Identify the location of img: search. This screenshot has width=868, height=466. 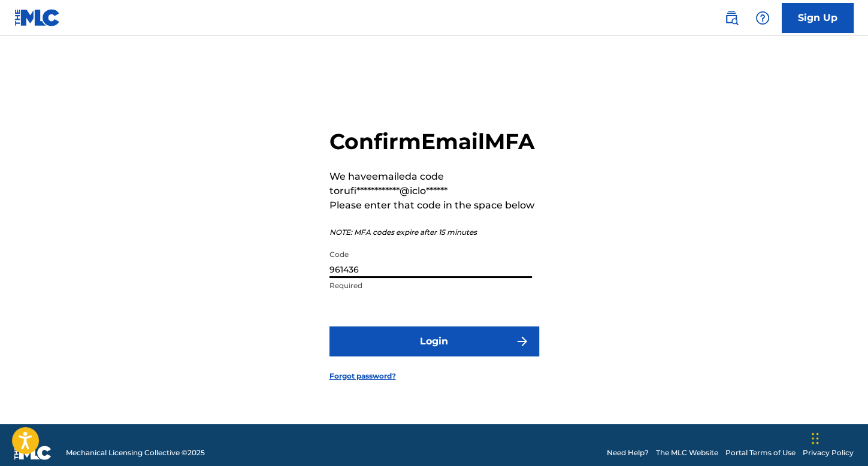
(732, 18).